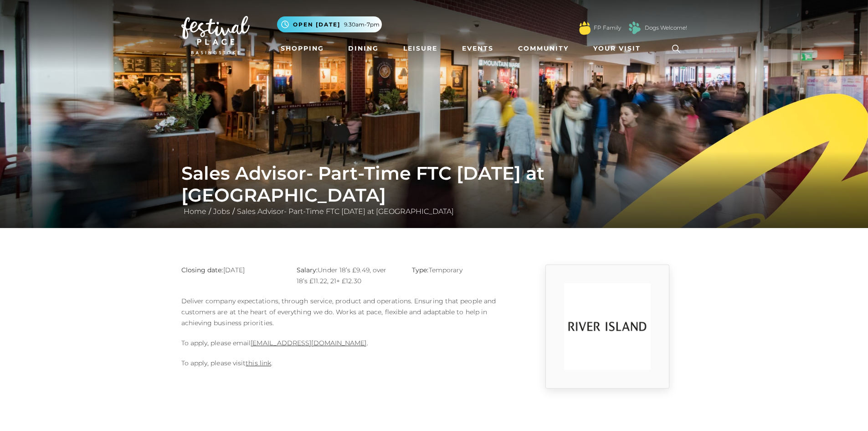 Image resolution: width=868 pixels, height=431 pixels. Describe the element at coordinates (607, 326) in the screenshot. I see `img: 9_1554823252_w6od.png` at that location.